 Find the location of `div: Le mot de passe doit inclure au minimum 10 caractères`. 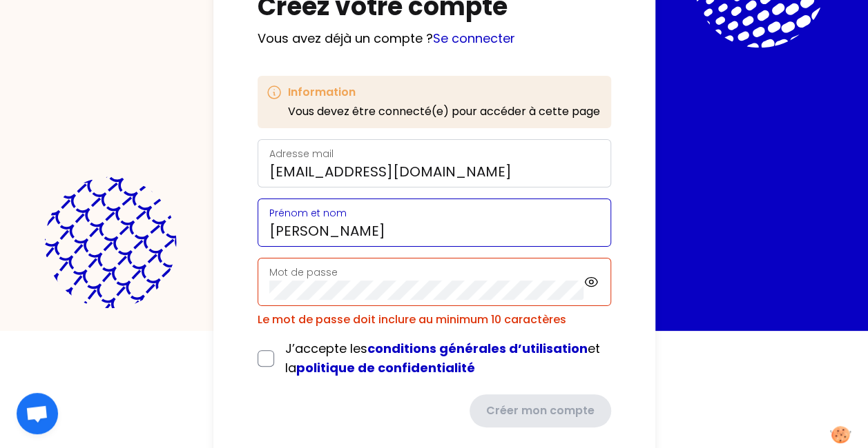

div: Le mot de passe doit inclure au minimum 10 caractères is located at coordinates (434, 320).